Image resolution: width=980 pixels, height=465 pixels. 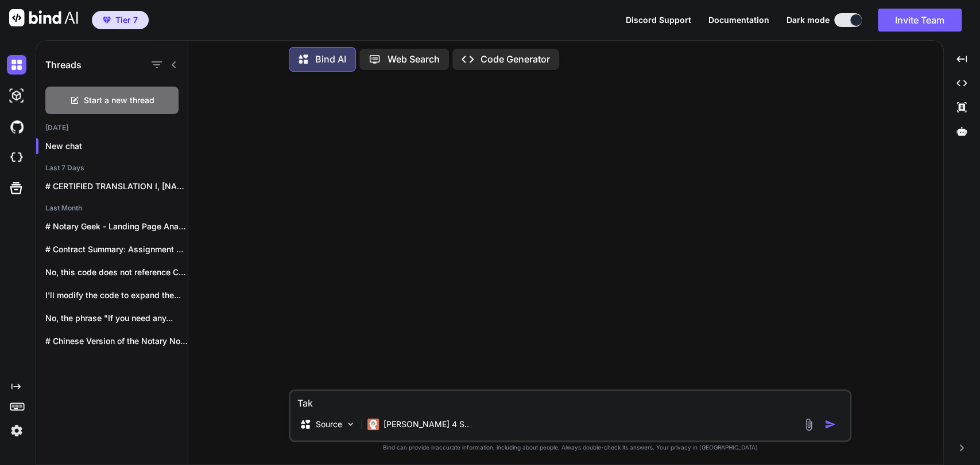 What do you see at coordinates (17, 65) in the screenshot?
I see `img: darkChat` at bounding box center [17, 65].